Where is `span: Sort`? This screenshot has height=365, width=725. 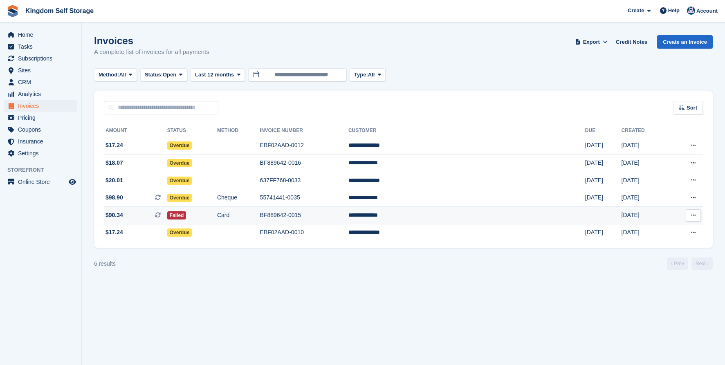
span: Sort is located at coordinates (692, 108).